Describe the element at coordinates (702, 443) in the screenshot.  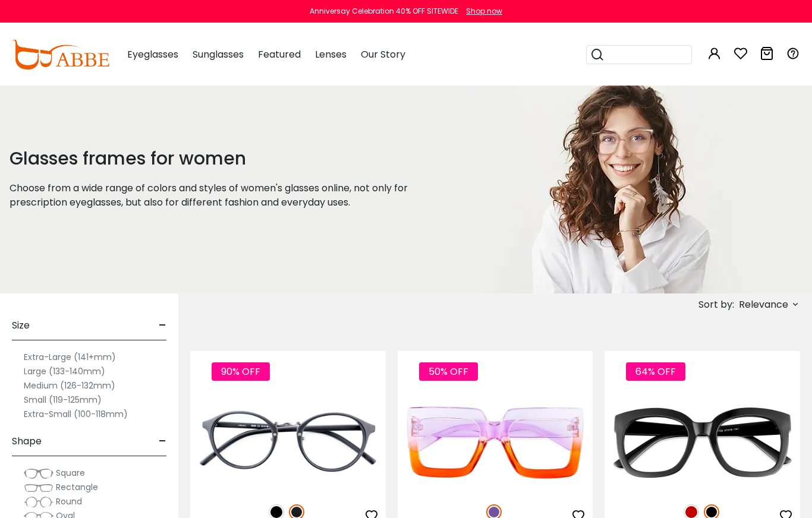
I see `a: Black Gala - Plastic ,Universal Bridge Fit` at that location.